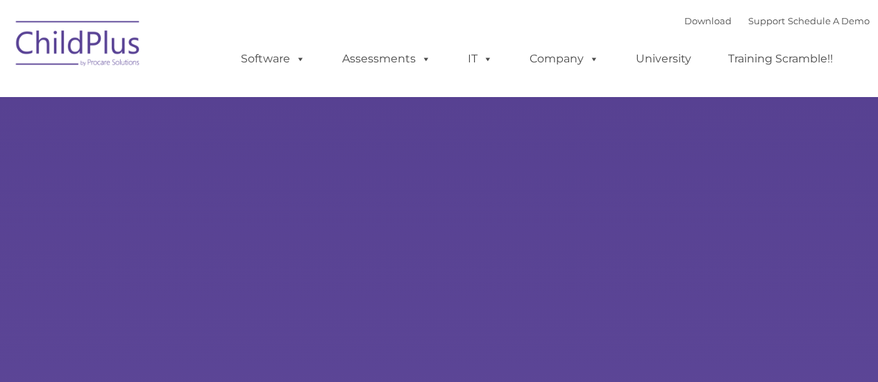 The height and width of the screenshot is (382, 878). Describe the element at coordinates (273, 59) in the screenshot. I see `a: Software` at that location.